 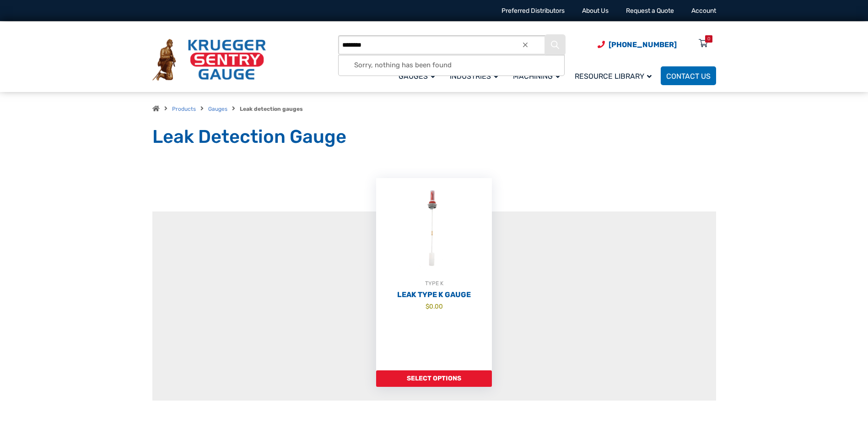 What do you see at coordinates (615, 75) in the screenshot?
I see `a: Resource Library` at bounding box center [615, 75].